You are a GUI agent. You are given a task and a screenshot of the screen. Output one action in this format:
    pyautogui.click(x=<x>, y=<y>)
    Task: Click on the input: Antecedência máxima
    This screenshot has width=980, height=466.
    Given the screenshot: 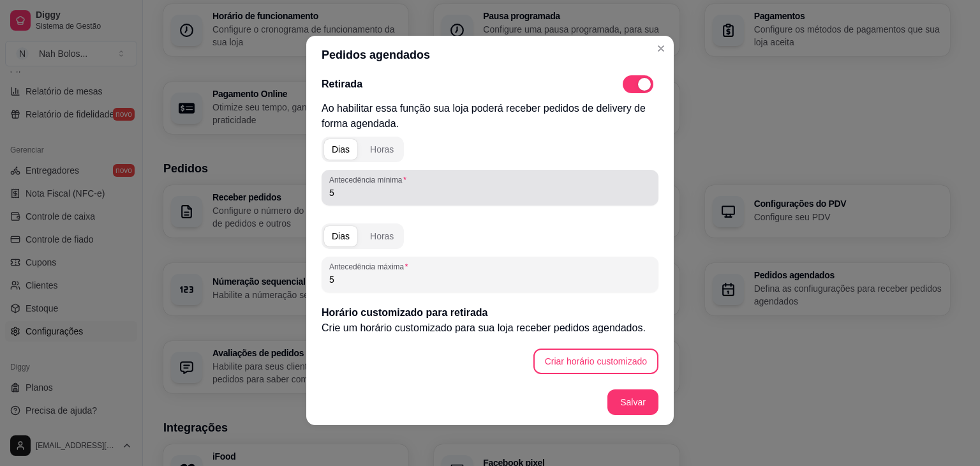 What is the action you would take?
    pyautogui.click(x=490, y=280)
    